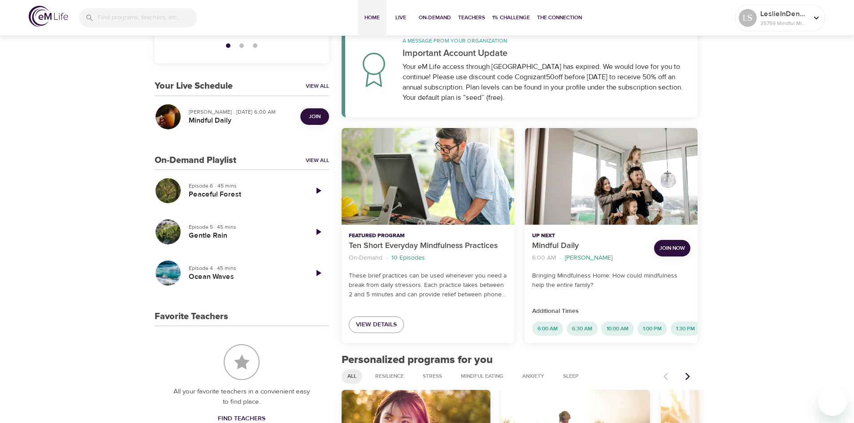  Describe the element at coordinates (559, 17) in the screenshot. I see `span: The Connection` at that location.